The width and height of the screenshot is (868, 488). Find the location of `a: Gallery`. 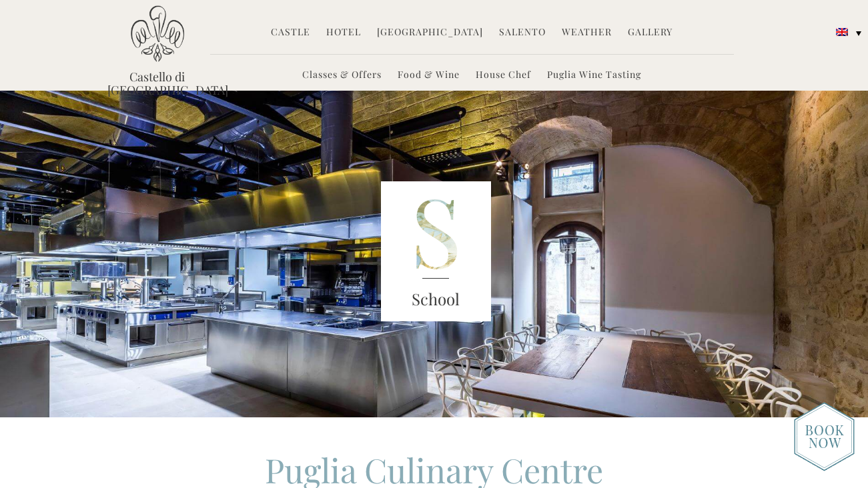

a: Gallery is located at coordinates (650, 33).